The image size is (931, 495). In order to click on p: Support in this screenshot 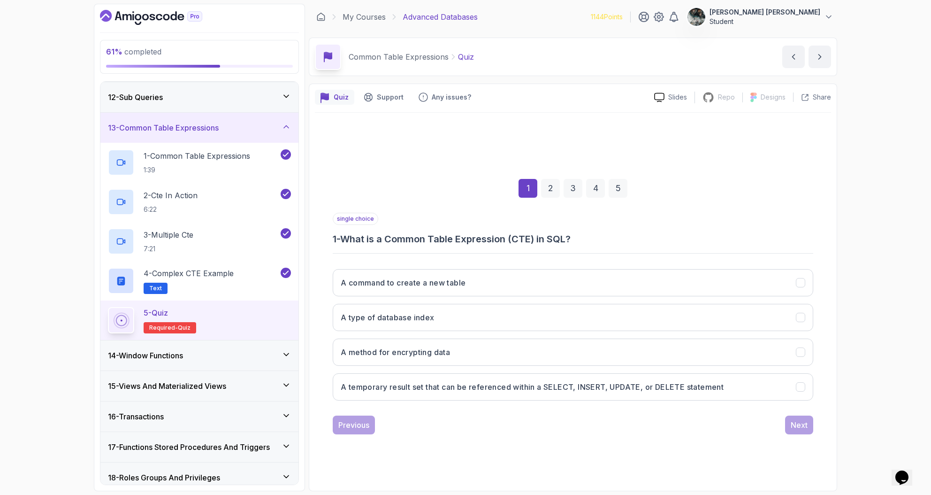, I will do `click(390, 97)`.